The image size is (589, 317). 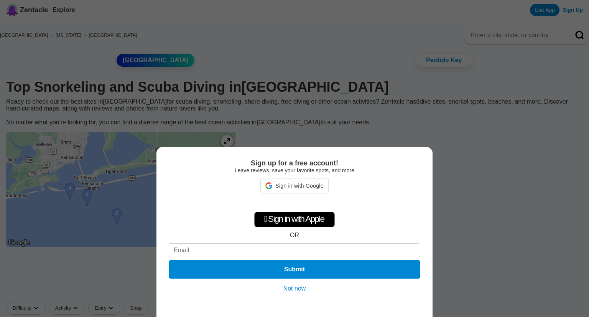 I want to click on button: Not now, so click(x=295, y=288).